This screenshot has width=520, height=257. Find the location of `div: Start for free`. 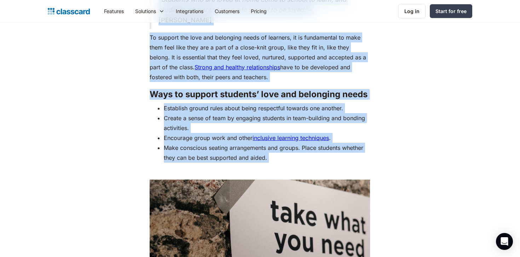

div: Start for free is located at coordinates (451, 11).